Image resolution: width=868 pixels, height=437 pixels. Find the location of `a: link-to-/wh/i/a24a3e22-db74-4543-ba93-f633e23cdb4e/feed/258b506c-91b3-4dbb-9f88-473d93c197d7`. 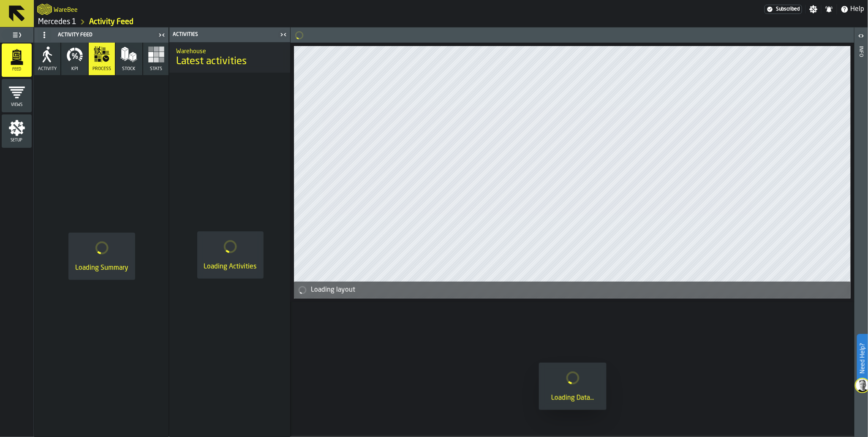

a: link-to-/wh/i/a24a3e22-db74-4543-ba93-f633e23cdb4e/feed/258b506c-91b3-4dbb-9f88-473d93c197d7 is located at coordinates (111, 22).